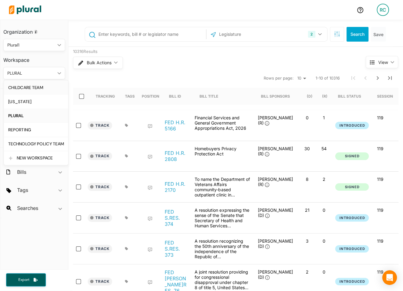 The height and width of the screenshot is (291, 403). I want to click on a: FED H.R. 2808, so click(176, 156).